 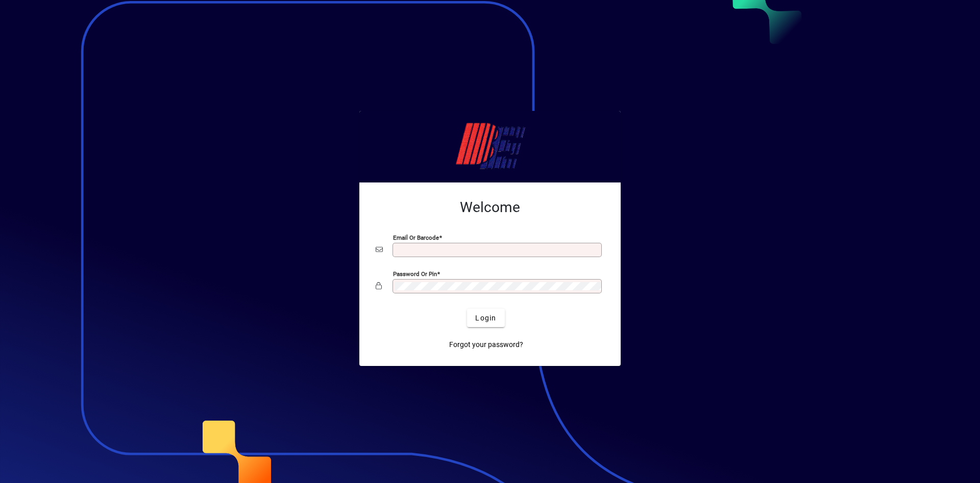 I want to click on mat-label: Email or Barcode, so click(x=416, y=238).